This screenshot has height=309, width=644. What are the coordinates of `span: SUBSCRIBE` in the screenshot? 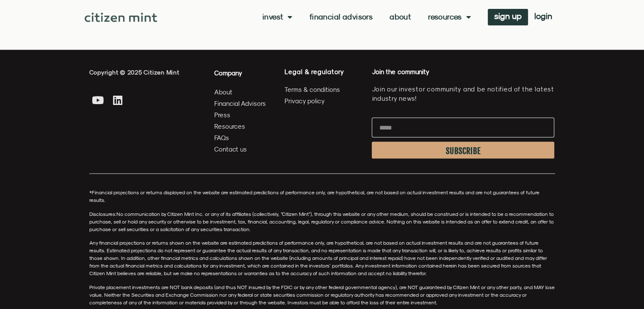 It's located at (463, 151).